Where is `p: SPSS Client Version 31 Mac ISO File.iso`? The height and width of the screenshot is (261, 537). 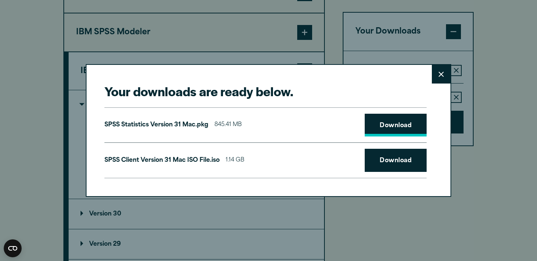 p: SPSS Client Version 31 Mac ISO File.iso is located at coordinates (162, 160).